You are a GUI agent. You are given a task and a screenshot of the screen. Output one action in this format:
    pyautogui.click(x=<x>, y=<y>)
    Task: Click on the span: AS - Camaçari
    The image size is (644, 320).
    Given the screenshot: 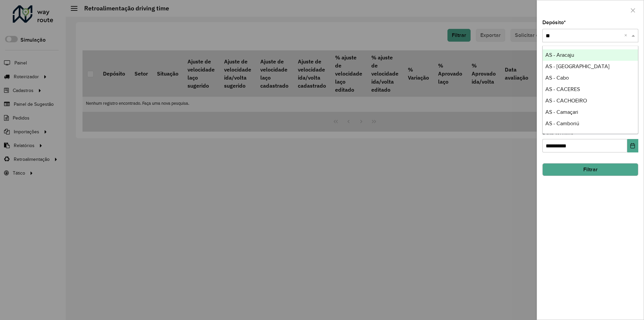 What is the action you would take?
    pyautogui.click(x=562, y=112)
    